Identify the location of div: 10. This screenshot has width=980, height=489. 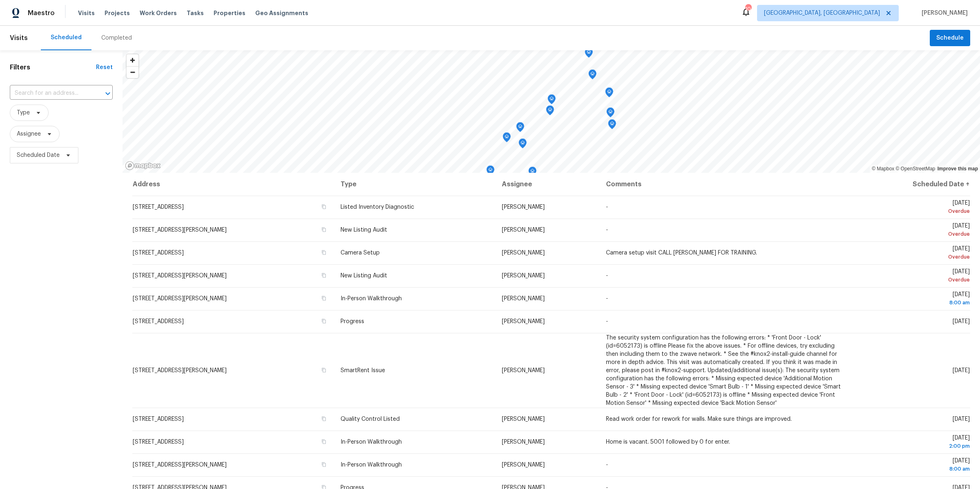
(748, 9).